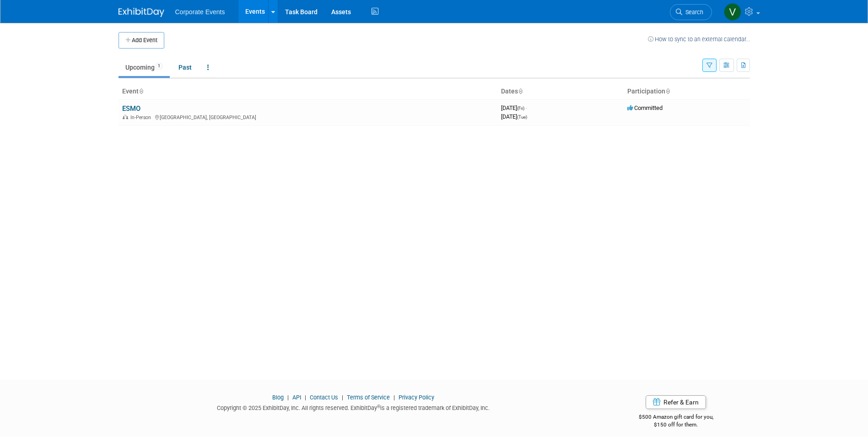  I want to click on a: Refer & Earn, so click(676, 402).